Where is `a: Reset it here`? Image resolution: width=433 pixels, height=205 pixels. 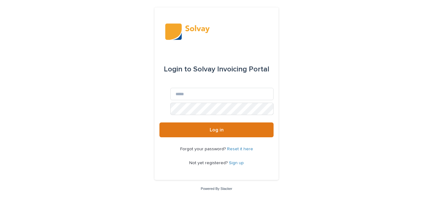
a: Reset it here is located at coordinates (240, 149).